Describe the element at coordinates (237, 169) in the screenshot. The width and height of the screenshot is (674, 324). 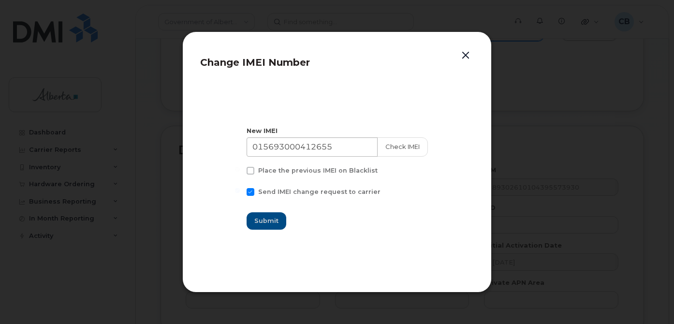
I see `input: Place the previous IMEI on Blacklist` at that location.